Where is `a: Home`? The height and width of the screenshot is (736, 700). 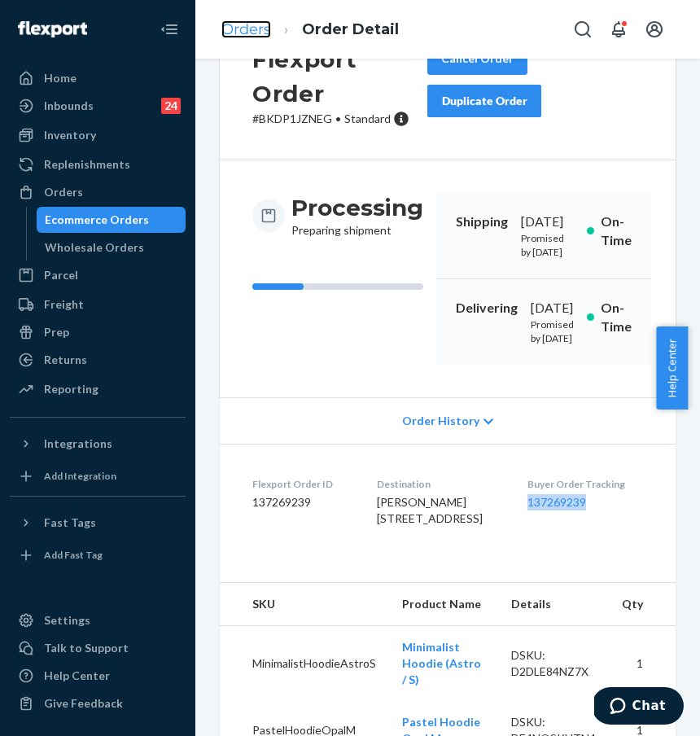 a: Home is located at coordinates (98, 78).